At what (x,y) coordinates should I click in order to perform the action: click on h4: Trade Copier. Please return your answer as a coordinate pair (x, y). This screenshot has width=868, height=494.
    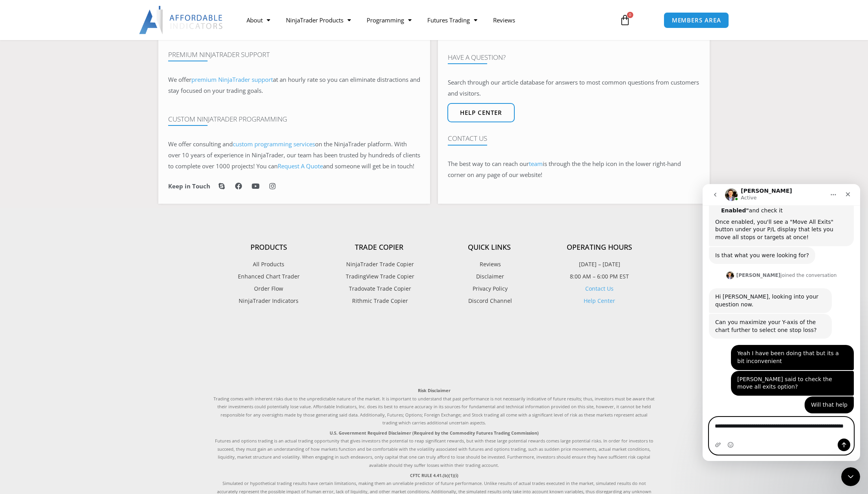
    Looking at the image, I should click on (379, 247).